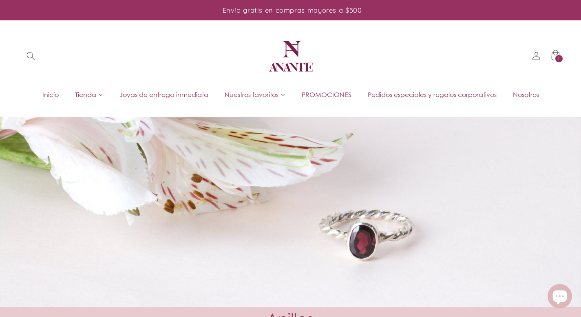  I want to click on a: Joyas de entrega inmediata, so click(164, 95).